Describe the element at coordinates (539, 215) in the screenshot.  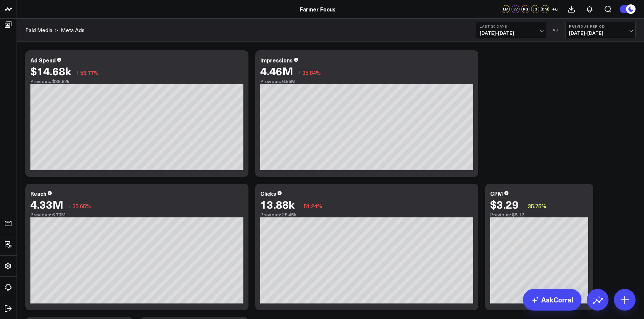
I see `div: Previous: $5.12` at that location.